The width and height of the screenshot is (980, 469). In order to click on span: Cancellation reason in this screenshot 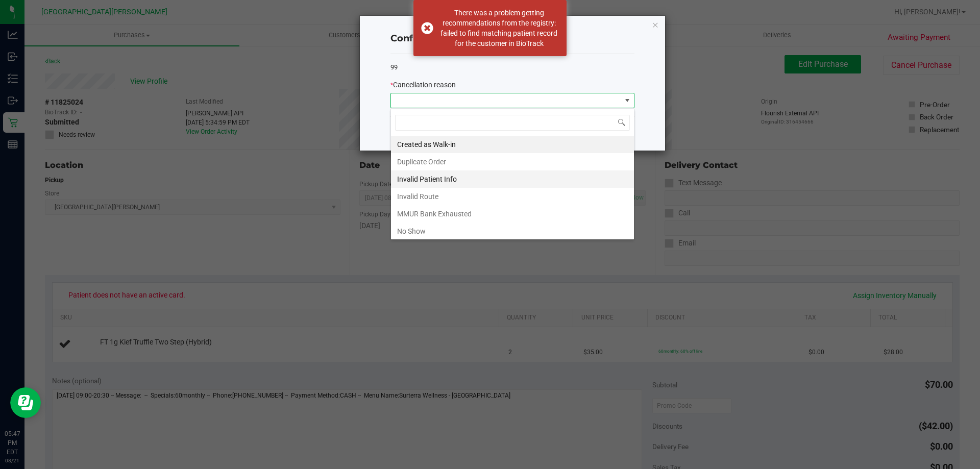, I will do `click(424, 85)`.